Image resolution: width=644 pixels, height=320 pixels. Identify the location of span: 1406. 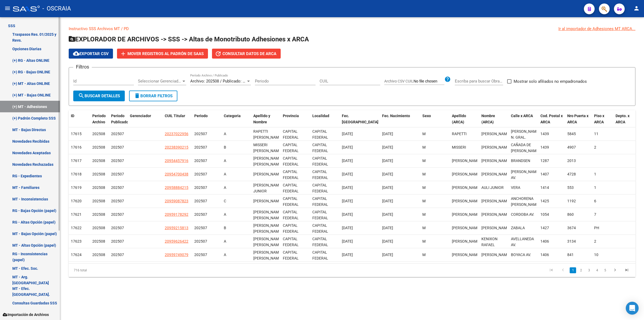
(545, 241).